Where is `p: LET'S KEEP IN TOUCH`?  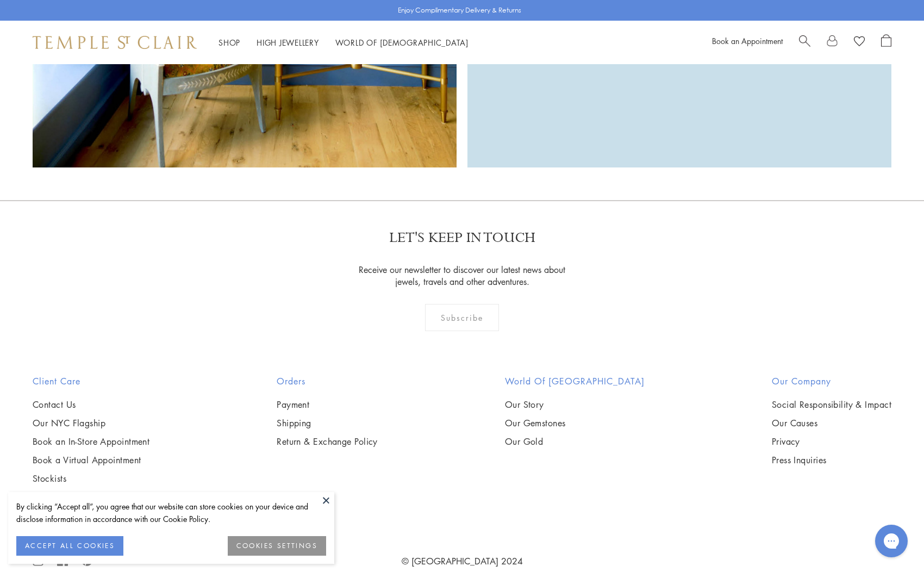
p: LET'S KEEP IN TOUCH is located at coordinates (462, 237).